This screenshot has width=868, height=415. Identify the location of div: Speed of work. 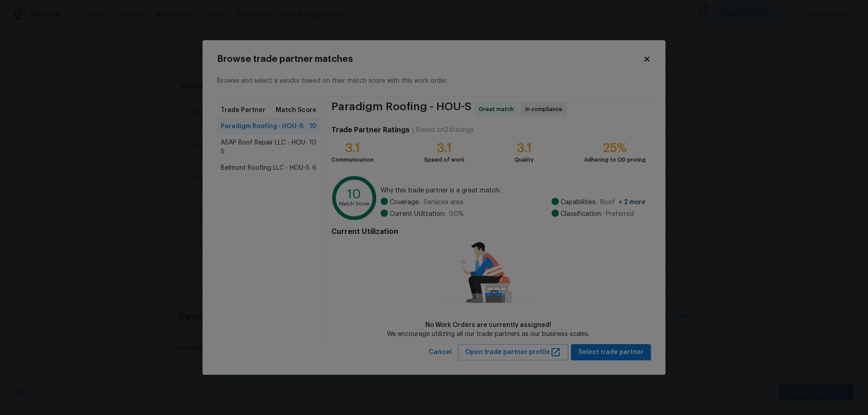
(444, 160).